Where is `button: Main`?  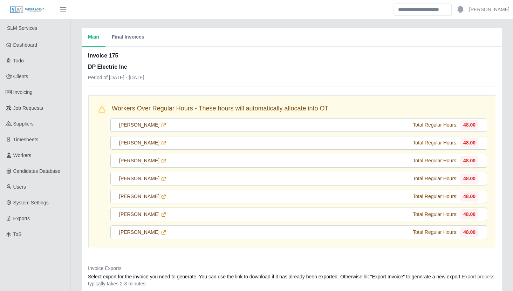
button: Main is located at coordinates (94, 37).